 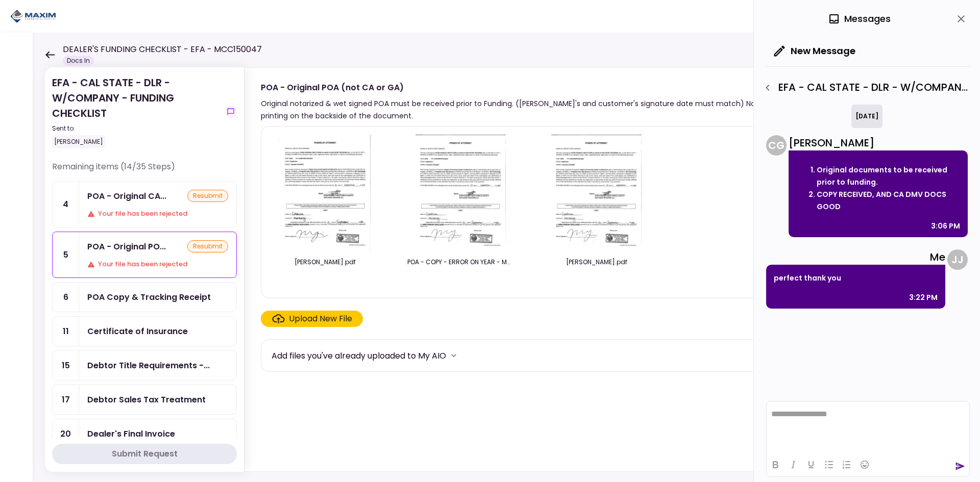 What do you see at coordinates (359, 355) in the screenshot?
I see `div: Add files you've already uploaded to My AIO` at bounding box center [359, 355].